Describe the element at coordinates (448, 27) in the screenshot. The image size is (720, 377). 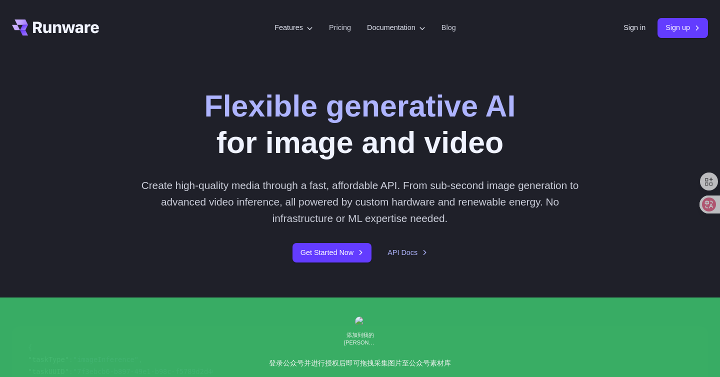
I see `a: Blog` at that location.